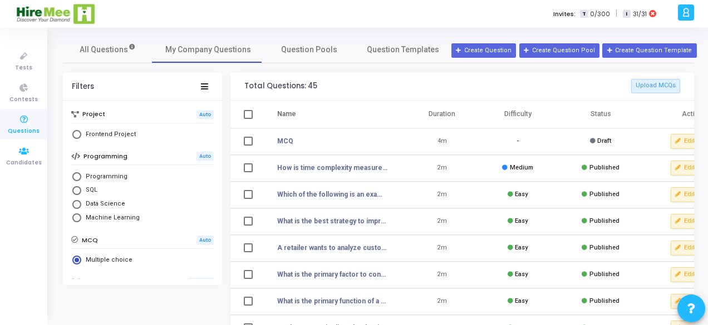  Describe the element at coordinates (332, 168) in the screenshot. I see `a: How is time complexity measured?` at that location.